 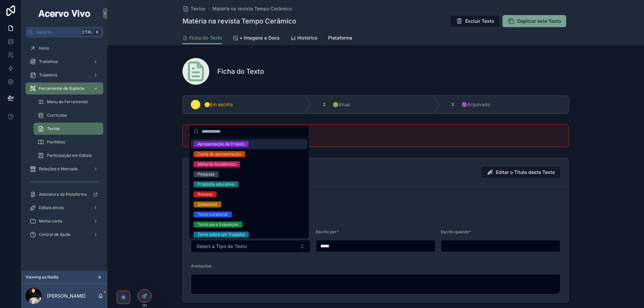 What do you see at coordinates (251, 246) in the screenshot?
I see `button: Select Button` at bounding box center [251, 246].